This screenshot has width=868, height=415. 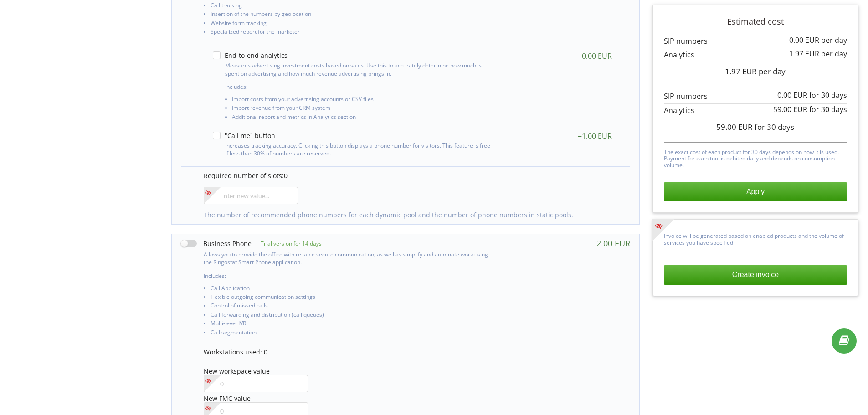 I want to click on button: Apply, so click(x=755, y=192).